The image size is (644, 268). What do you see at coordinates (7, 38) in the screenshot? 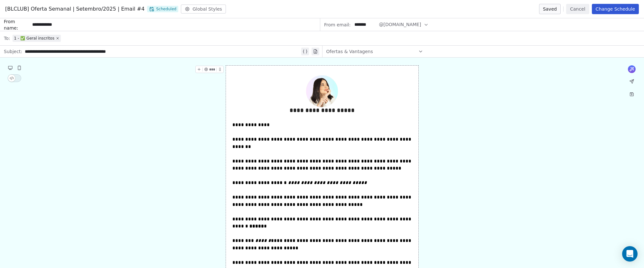
I see `span: To:` at bounding box center [7, 38].